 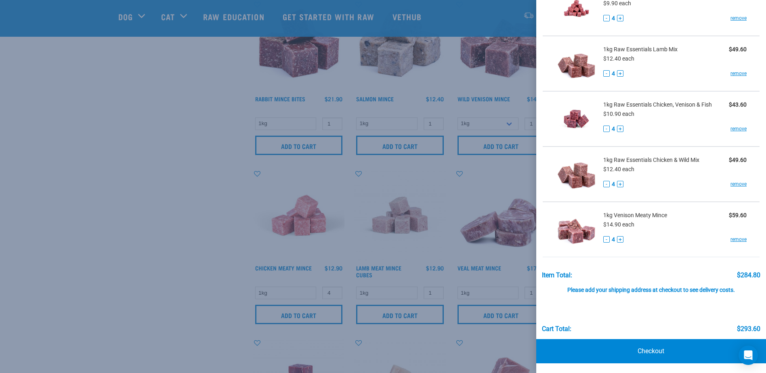 What do you see at coordinates (640, 49) in the screenshot?
I see `span: 1kg Raw Essentials Lamb Mix` at bounding box center [640, 49].